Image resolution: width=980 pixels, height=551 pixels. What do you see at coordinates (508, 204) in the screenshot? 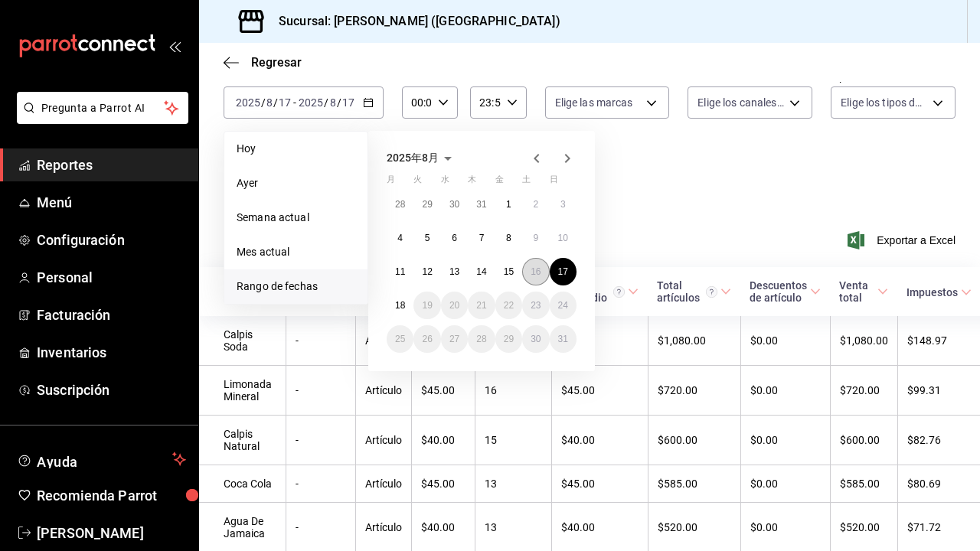
I see `abbr: 2025年8月1日` at bounding box center [508, 204].